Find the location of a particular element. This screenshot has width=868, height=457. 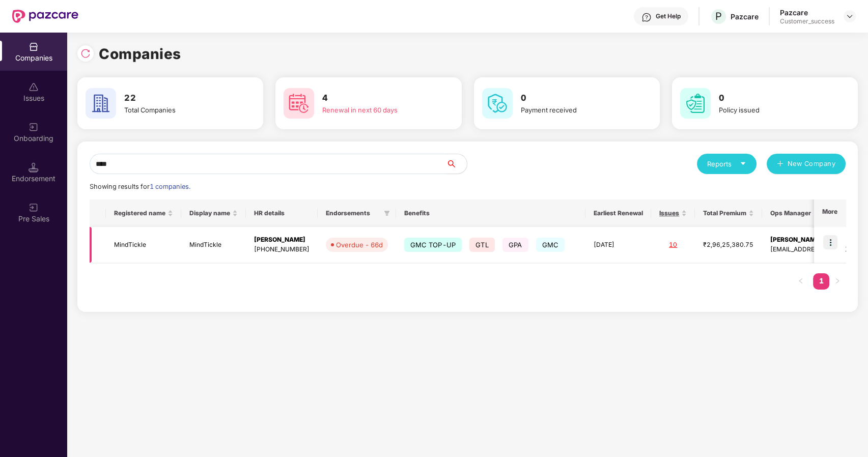

span: Issues is located at coordinates (669, 213).